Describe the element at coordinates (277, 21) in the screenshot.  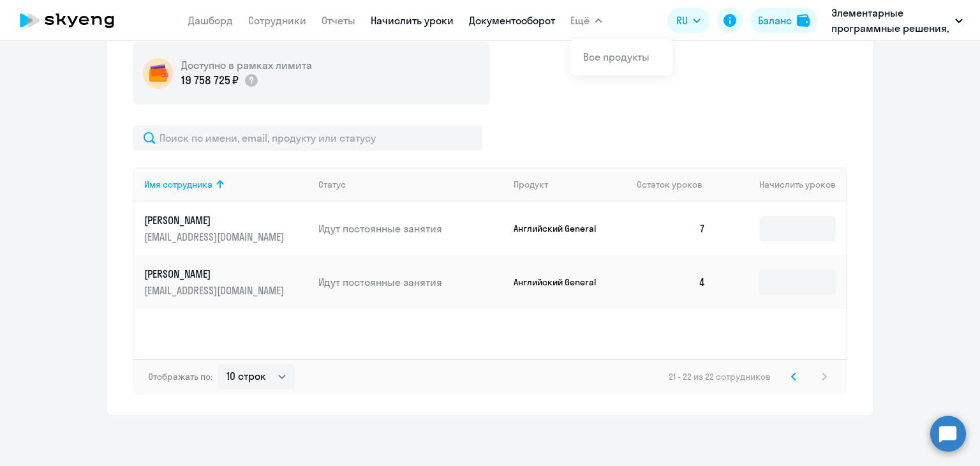
I see `a: Сотрудники` at that location.